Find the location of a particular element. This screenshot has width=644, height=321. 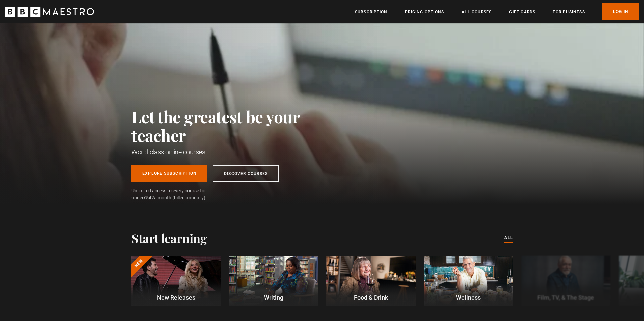

svg: BBC Maestro is located at coordinates (50, 12).